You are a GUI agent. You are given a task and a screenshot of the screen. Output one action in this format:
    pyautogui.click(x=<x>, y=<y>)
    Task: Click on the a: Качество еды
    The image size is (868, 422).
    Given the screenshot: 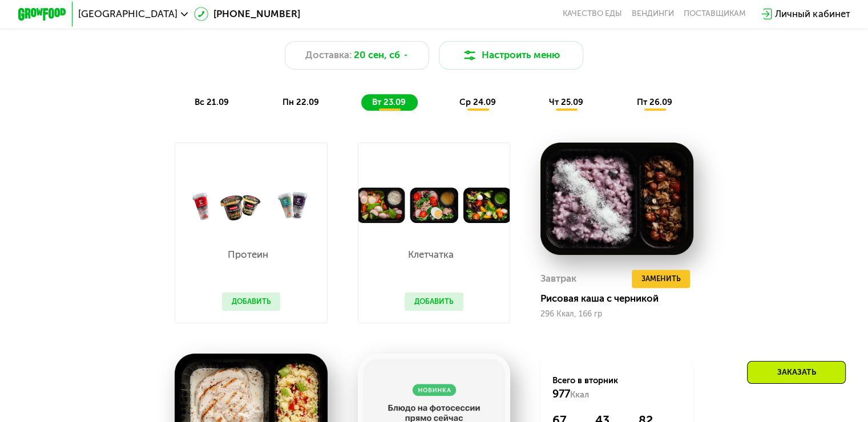 What is the action you would take?
    pyautogui.click(x=592, y=14)
    